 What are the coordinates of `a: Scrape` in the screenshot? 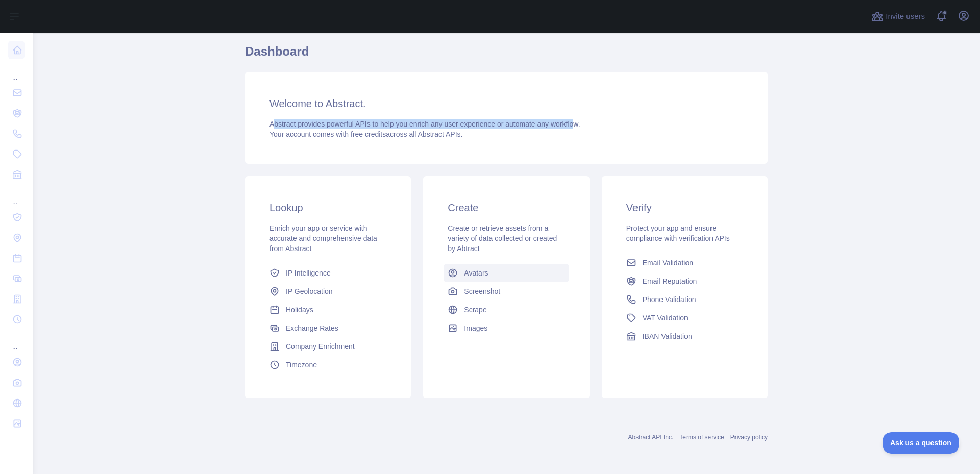 It's located at (506, 310).